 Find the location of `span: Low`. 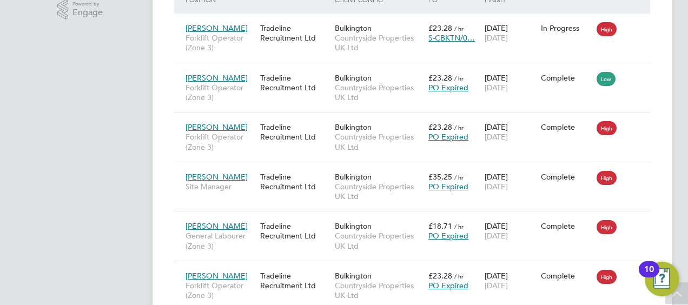

span: Low is located at coordinates (606, 79).